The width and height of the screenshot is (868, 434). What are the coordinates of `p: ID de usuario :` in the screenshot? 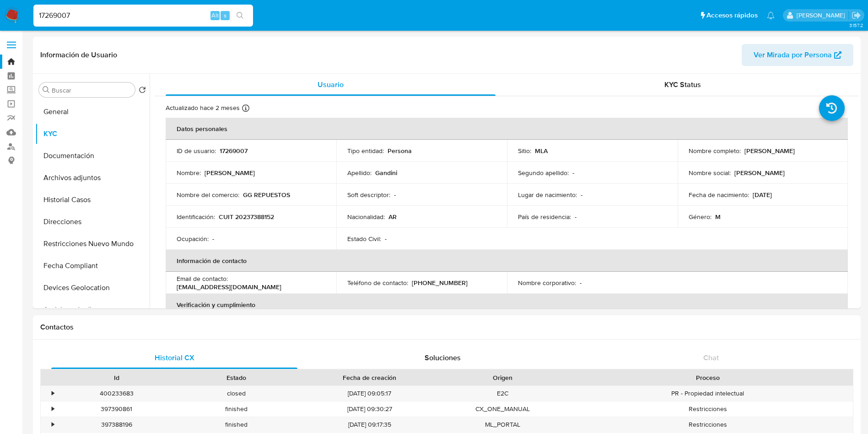 It's located at (196, 151).